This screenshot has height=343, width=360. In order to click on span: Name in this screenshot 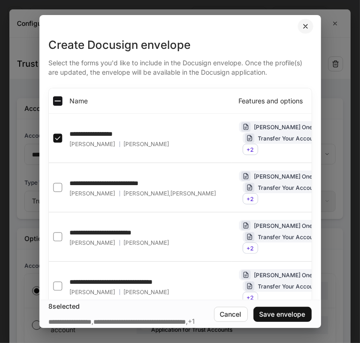, I will do `click(79, 101)`.